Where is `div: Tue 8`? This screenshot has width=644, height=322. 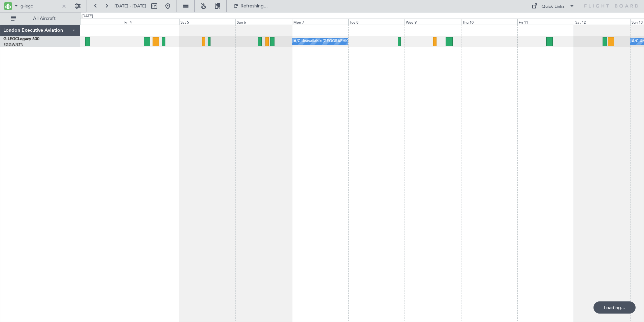
div: Tue 8 is located at coordinates (376, 22).